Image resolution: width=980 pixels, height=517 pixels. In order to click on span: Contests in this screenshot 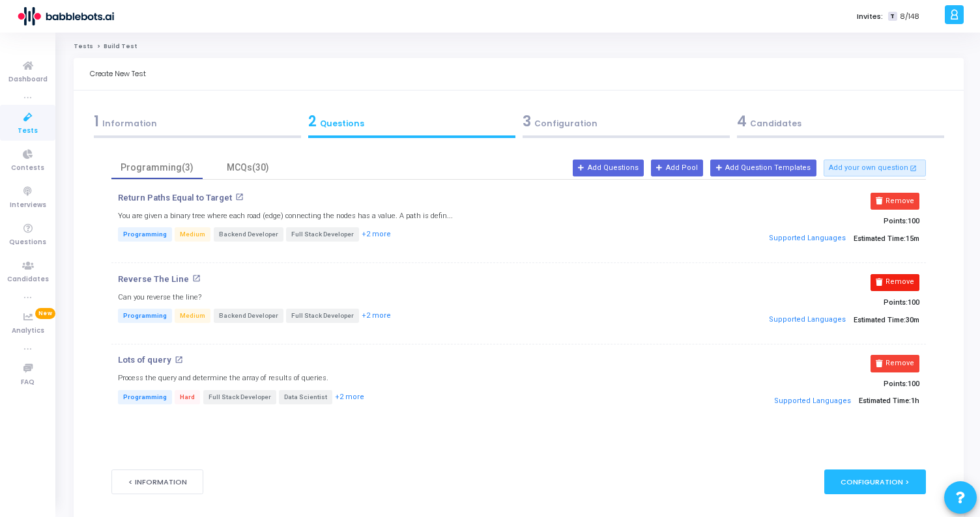, I will do `click(27, 168)`.